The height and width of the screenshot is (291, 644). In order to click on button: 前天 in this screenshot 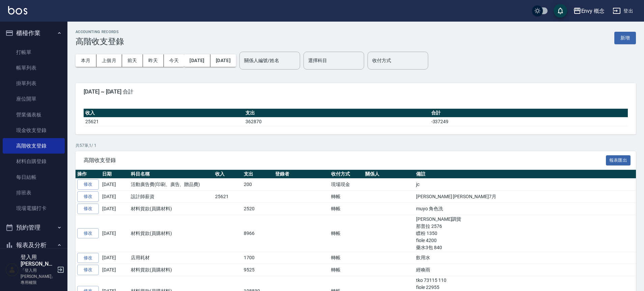, I will do `click(132, 61)`.